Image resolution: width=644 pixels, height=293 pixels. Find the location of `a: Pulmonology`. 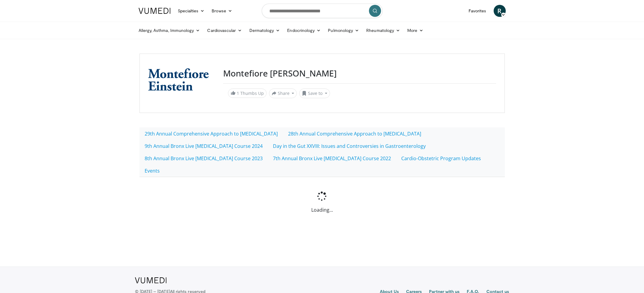

a: Pulmonology is located at coordinates (343, 30).